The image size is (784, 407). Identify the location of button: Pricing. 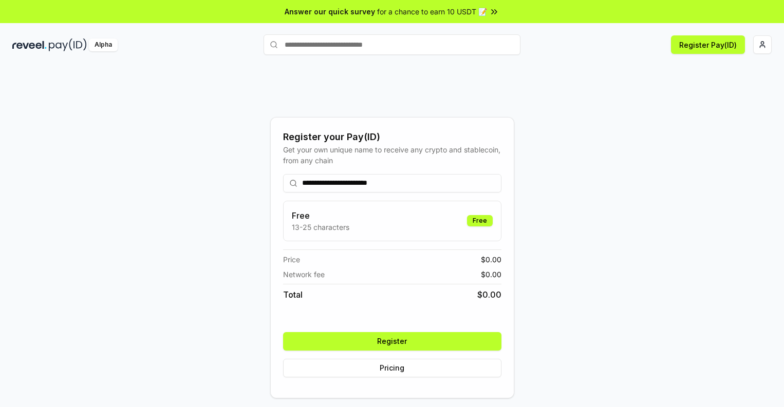
(392, 368).